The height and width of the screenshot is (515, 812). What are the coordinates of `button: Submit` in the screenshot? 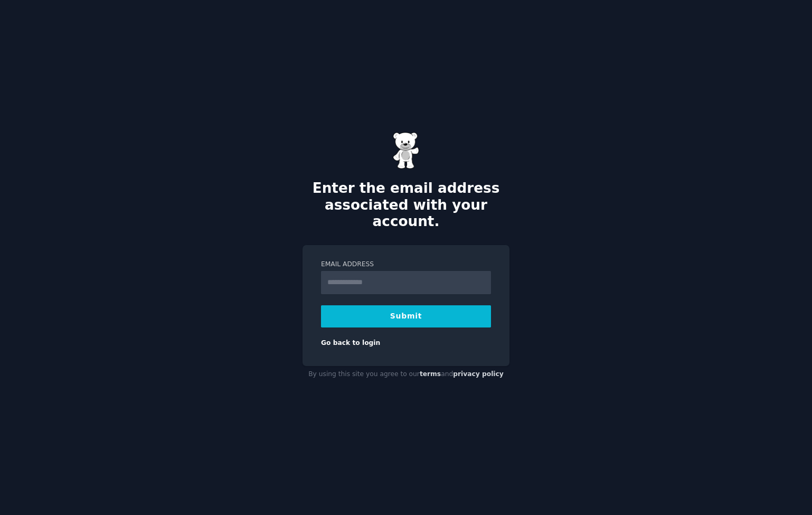 It's located at (406, 317).